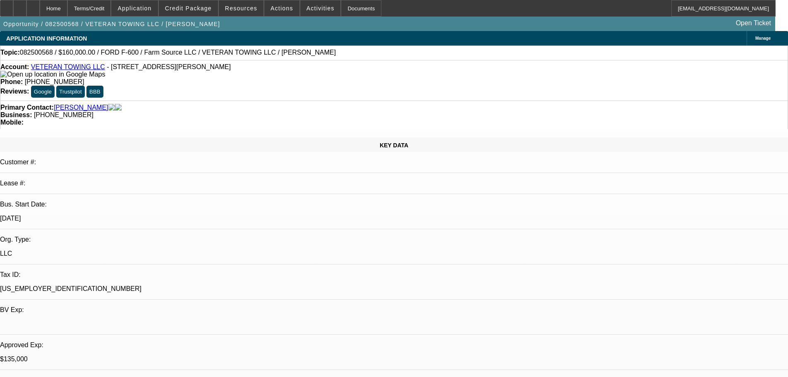 This screenshot has height=377, width=788. Describe the element at coordinates (753, 23) in the screenshot. I see `a: Open Ticket` at that location.